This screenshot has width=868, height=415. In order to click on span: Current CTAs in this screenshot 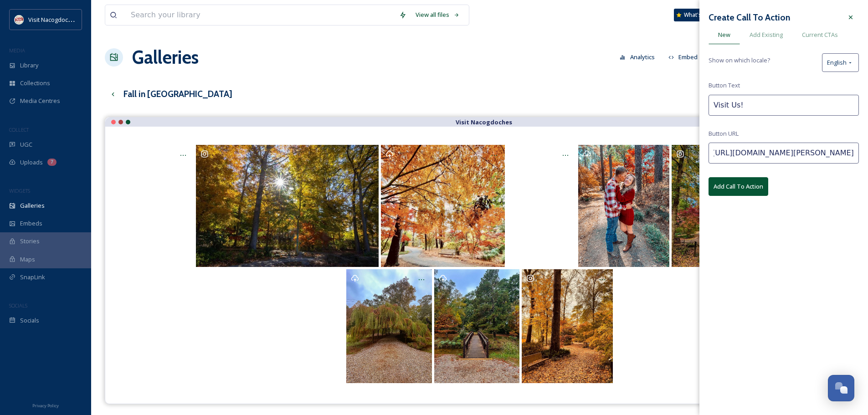, I will do `click(820, 35)`.